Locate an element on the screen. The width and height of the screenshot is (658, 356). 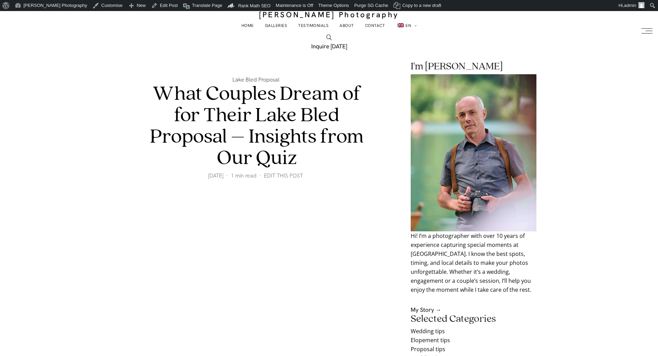
span: Elopement tips is located at coordinates (430, 340).